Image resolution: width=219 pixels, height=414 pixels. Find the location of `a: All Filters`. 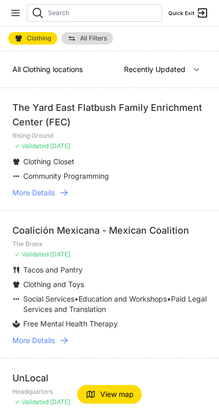

a: All Filters is located at coordinates (87, 38).